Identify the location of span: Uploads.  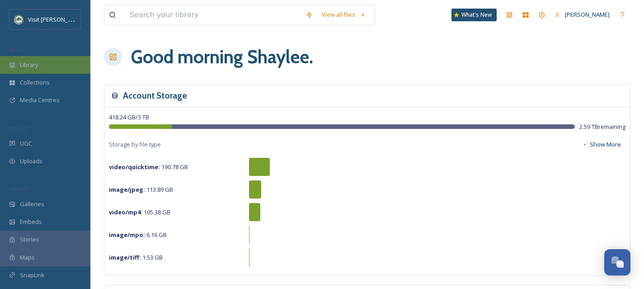
(31, 161).